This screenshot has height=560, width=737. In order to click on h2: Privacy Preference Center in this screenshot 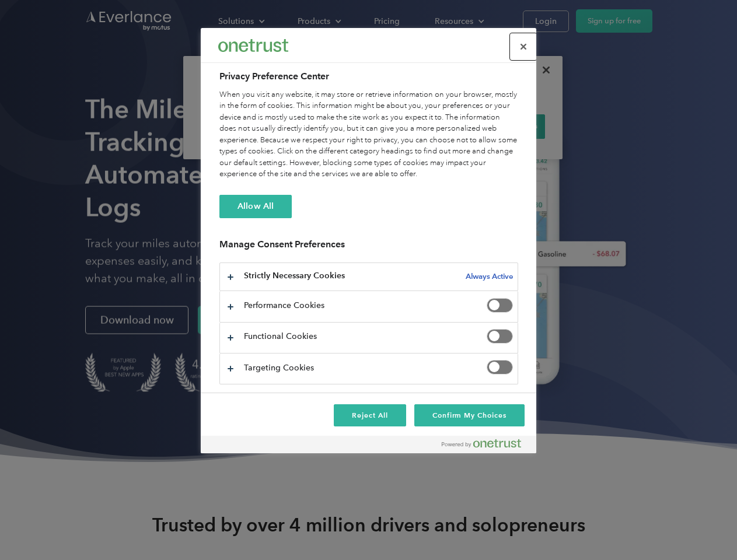, I will do `click(369, 77)`.